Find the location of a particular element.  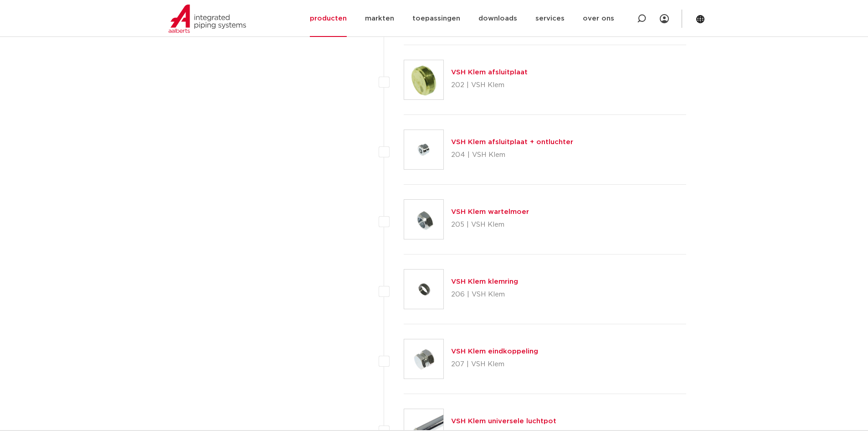

img: Thumbnail for VSH Klem afsluitplaat is located at coordinates (424, 80).